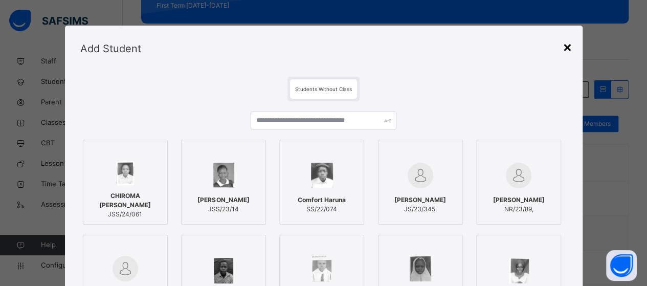 This screenshot has height=286, width=647. Describe the element at coordinates (322, 200) in the screenshot. I see `span: Comfort Haruna` at that location.